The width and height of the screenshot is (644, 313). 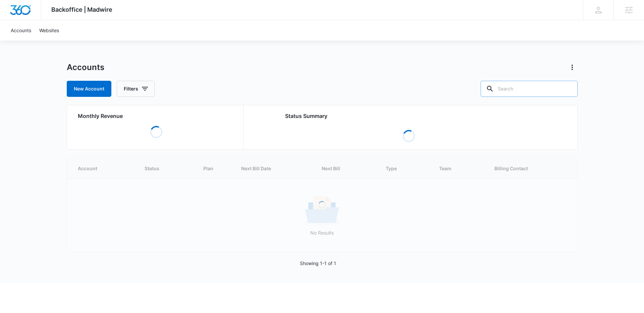 What do you see at coordinates (86, 67) in the screenshot?
I see `h1: Accounts` at bounding box center [86, 67].